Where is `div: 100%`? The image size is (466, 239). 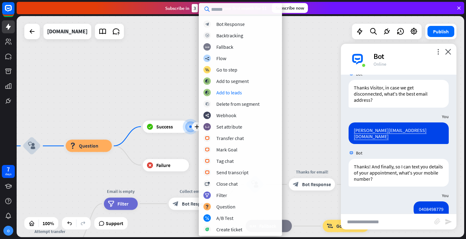 div: 100% is located at coordinates (48, 223).